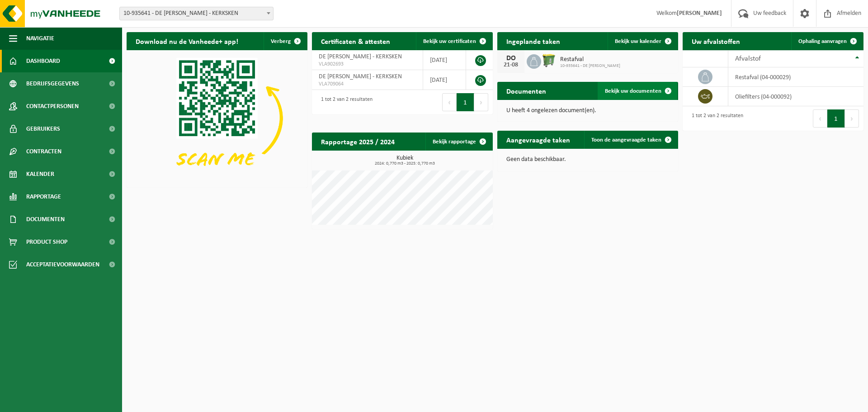 This screenshot has width=868, height=412. I want to click on td: oliefilters (04-000092), so click(795, 97).